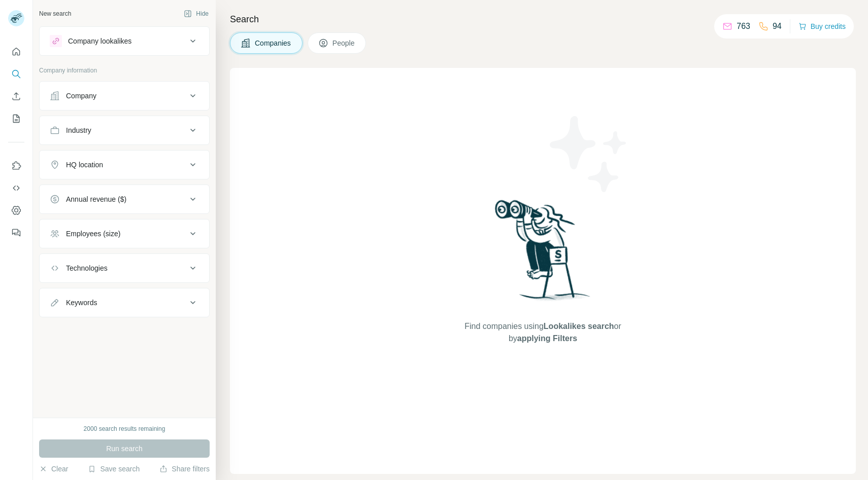 This screenshot has width=868, height=480. I want to click on button: Share filters, so click(184, 469).